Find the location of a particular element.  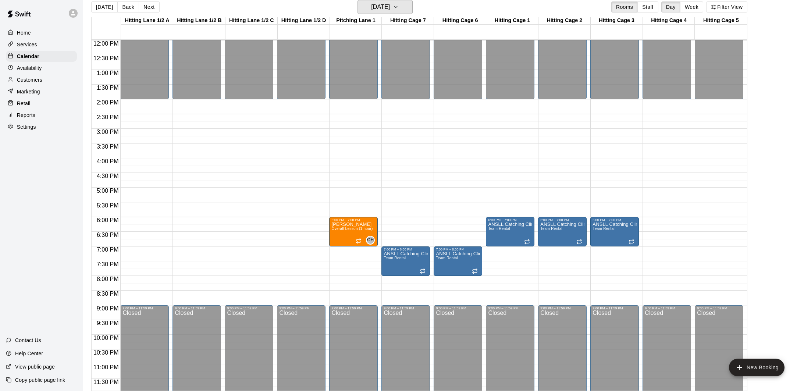

span: 1:30 PM is located at coordinates (108, 88).